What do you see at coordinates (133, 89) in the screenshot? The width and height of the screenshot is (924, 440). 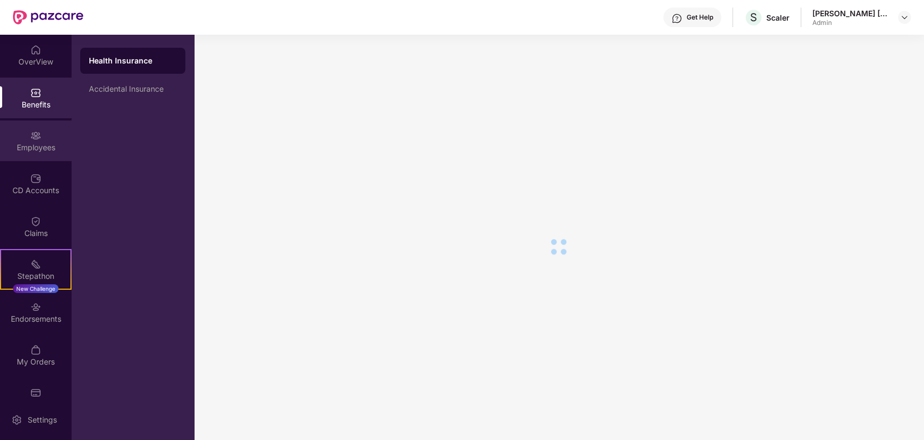 I see `div: Accidental Insurance` at bounding box center [133, 89].